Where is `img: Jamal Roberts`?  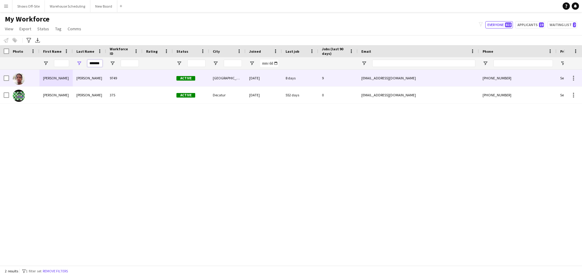
img: Jamal Roberts is located at coordinates (19, 79).